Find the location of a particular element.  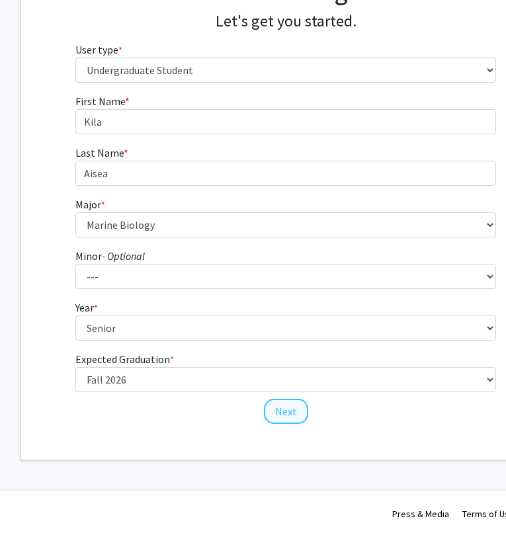

label: Minor is located at coordinates (110, 256).